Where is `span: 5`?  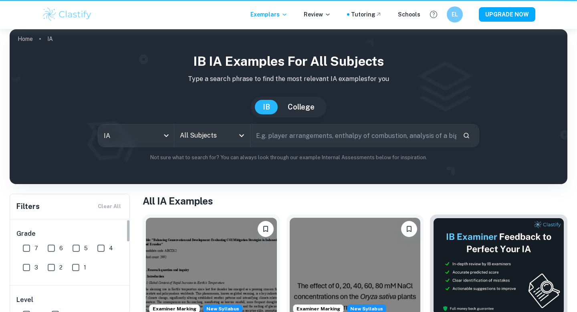 span: 5 is located at coordinates (86, 248).